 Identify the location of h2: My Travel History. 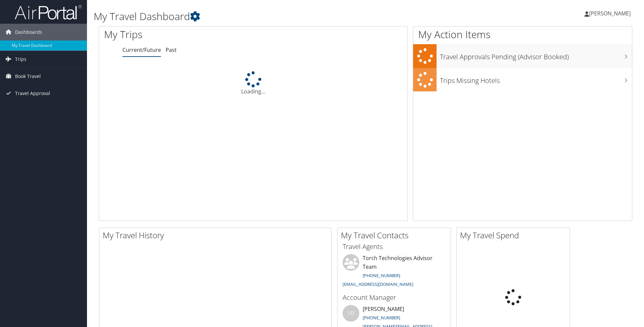
(217, 235).